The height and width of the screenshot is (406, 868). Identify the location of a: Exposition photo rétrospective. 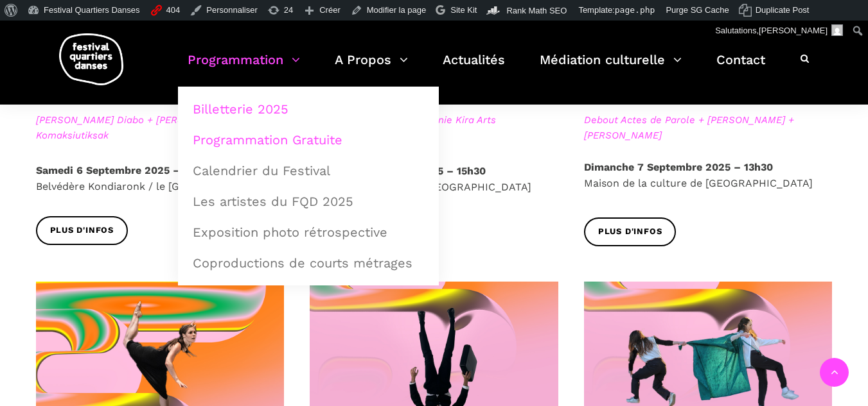
(309, 233).